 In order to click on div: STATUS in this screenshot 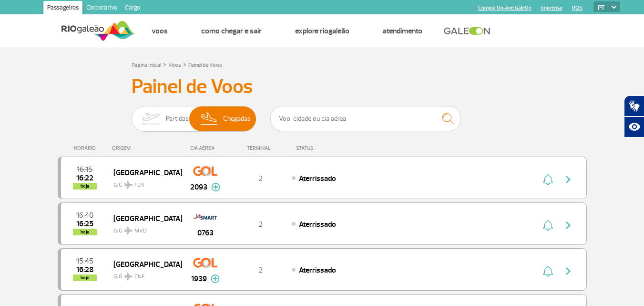, I will do `click(330, 148)`.